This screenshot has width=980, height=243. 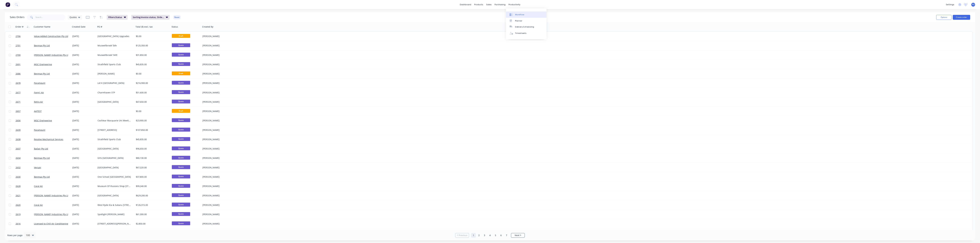 I want to click on a: 2700, so click(x=25, y=55).